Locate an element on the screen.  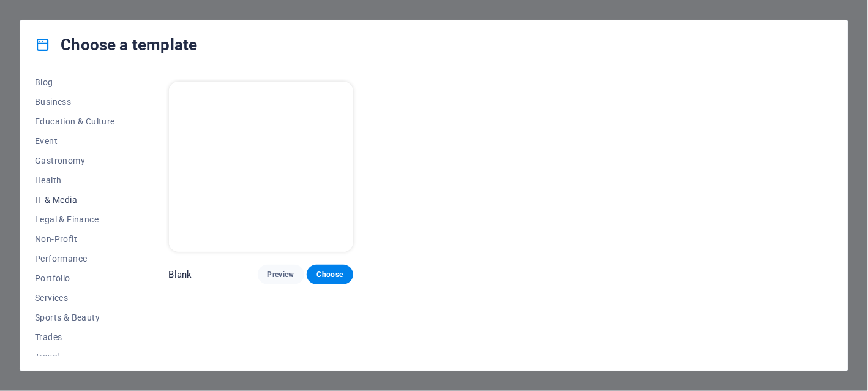
span: IT & Media is located at coordinates (74, 199).